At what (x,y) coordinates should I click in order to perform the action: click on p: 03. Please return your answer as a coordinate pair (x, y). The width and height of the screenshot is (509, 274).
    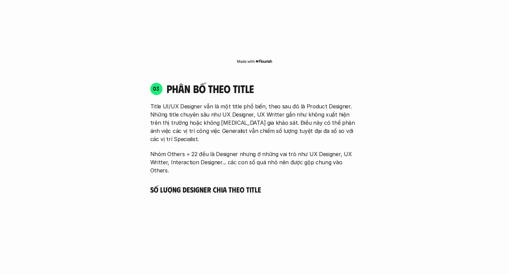
    Looking at the image, I should click on (156, 88).